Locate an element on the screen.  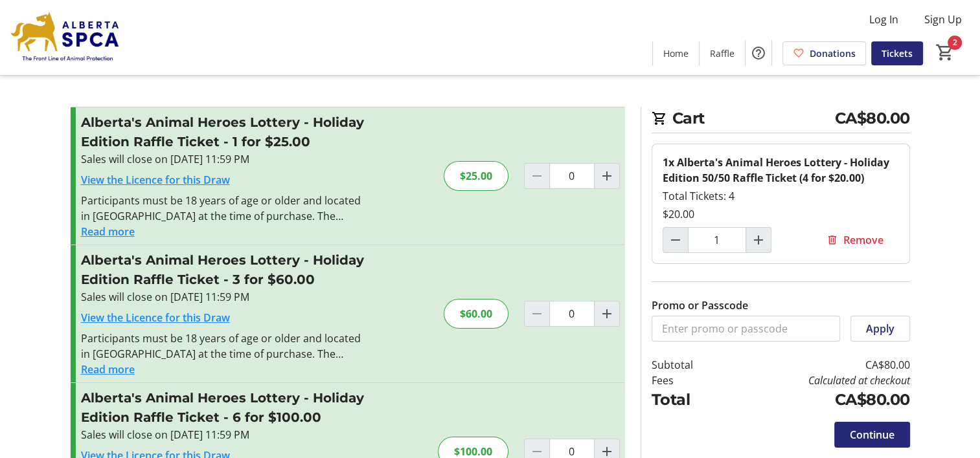
td: Total is located at coordinates (689, 400).